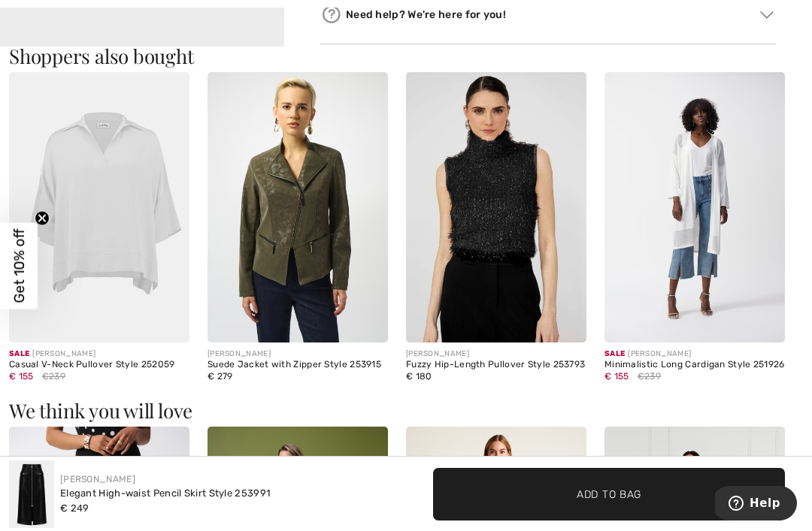 This screenshot has width=812, height=531. Describe the element at coordinates (496, 365) in the screenshot. I see `div: Fuzzy Hip-Length Pullover Style 253793` at that location.